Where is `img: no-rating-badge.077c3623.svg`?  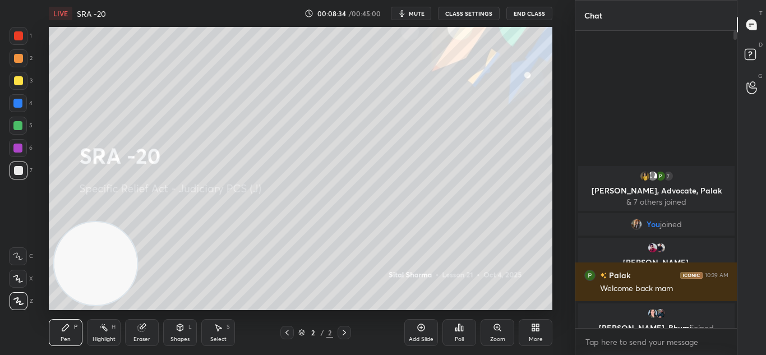 img: no-rating-badge.077c3623.svg is located at coordinates (604, 275).